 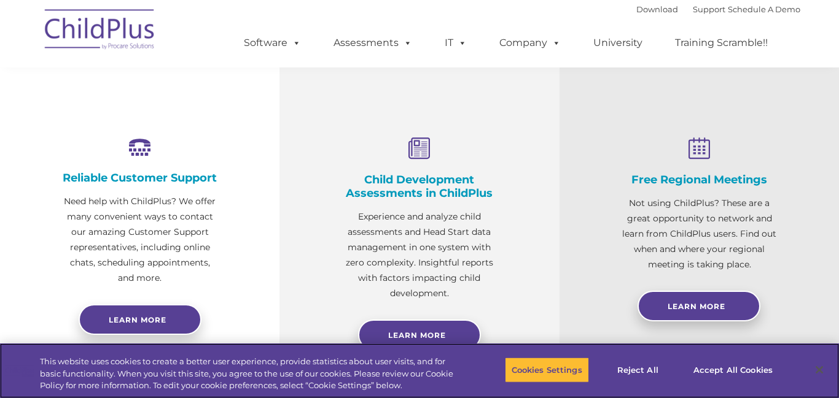 What do you see at coordinates (139, 240) in the screenshot?
I see `p: Need help with ChildPlus? We offer many convenient ways to contact our amazing Customer Support r...` at bounding box center [139, 240].